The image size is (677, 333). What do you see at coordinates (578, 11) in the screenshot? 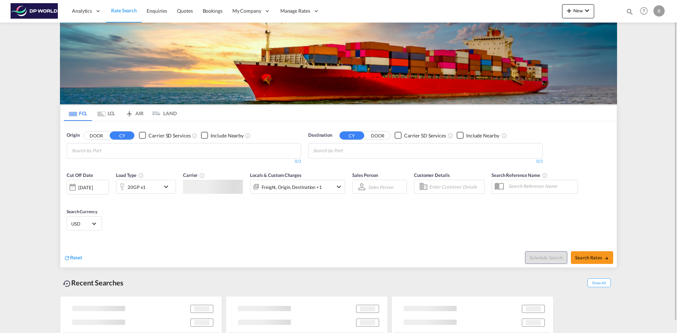
I see `span: New` at bounding box center [578, 11].